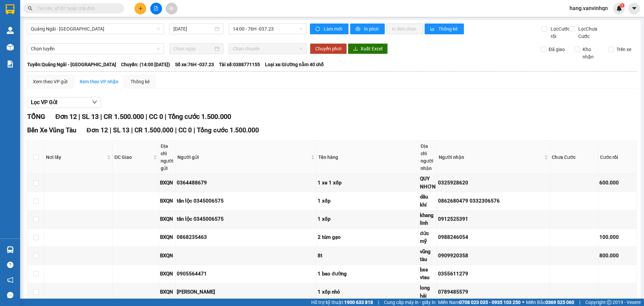  I want to click on span: Nơi lấy, so click(76, 157).